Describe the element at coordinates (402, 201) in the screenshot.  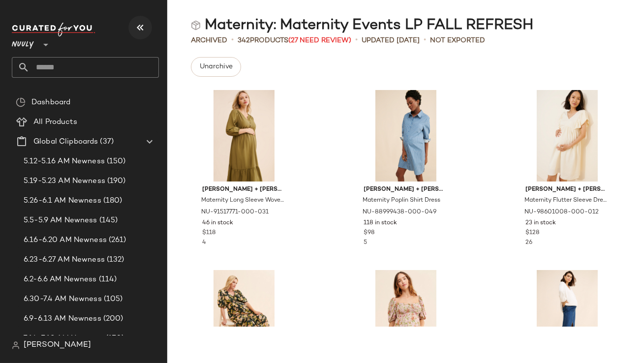
I see `span: Maternity Poplin Shirt Dress` at that location.